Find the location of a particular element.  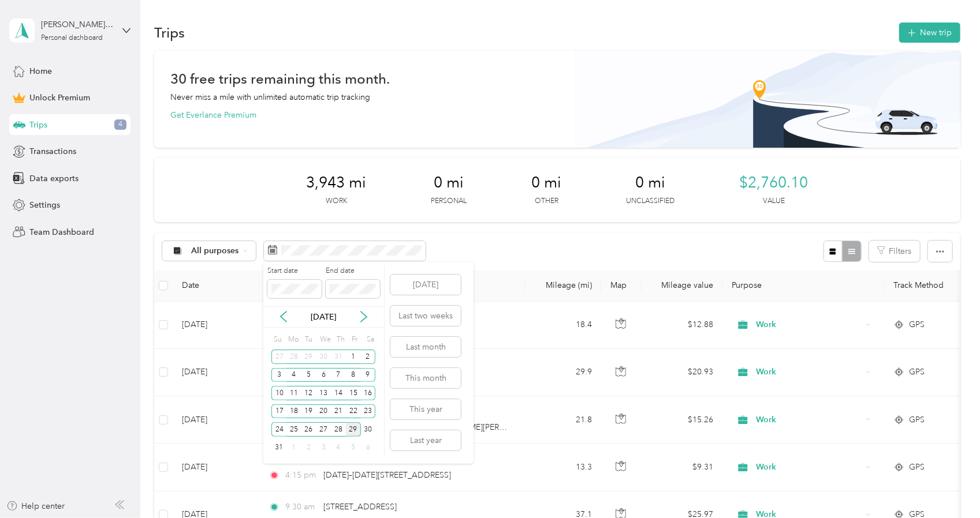

span: $2,760.10 is located at coordinates (774, 183).